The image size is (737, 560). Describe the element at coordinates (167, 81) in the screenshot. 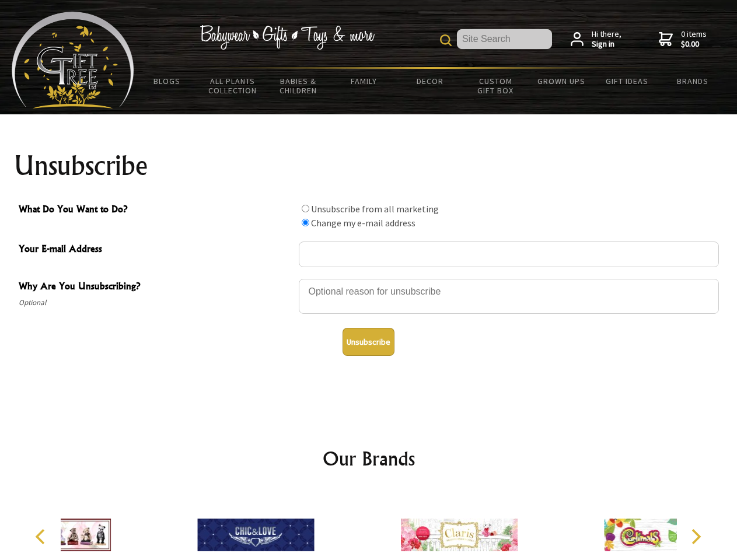

I see `a: BLOGS` at that location.